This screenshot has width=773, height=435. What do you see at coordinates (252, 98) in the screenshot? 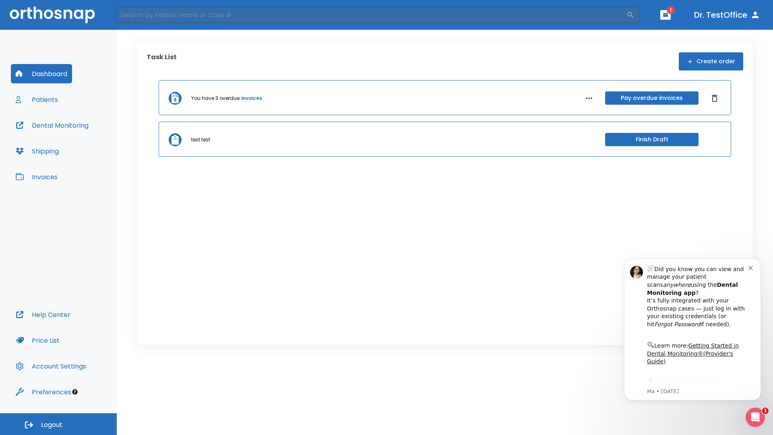
I see `a: invoices` at bounding box center [252, 98].